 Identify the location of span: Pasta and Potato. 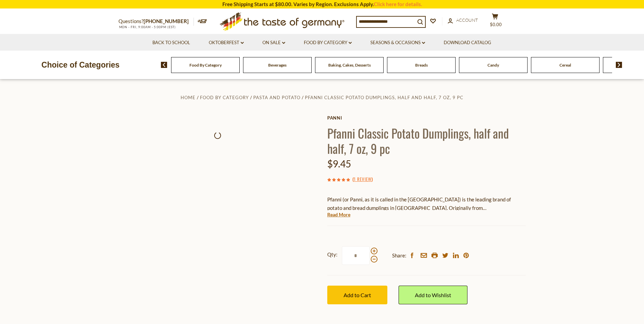
(277, 98).